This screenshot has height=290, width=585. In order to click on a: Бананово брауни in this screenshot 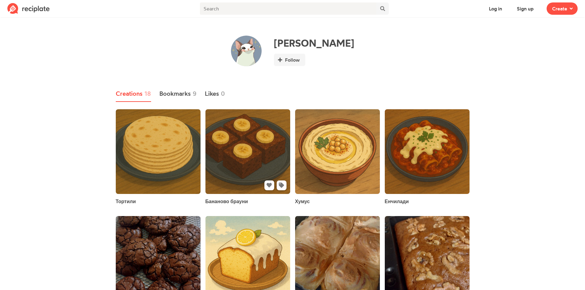, I will do `click(227, 202)`.